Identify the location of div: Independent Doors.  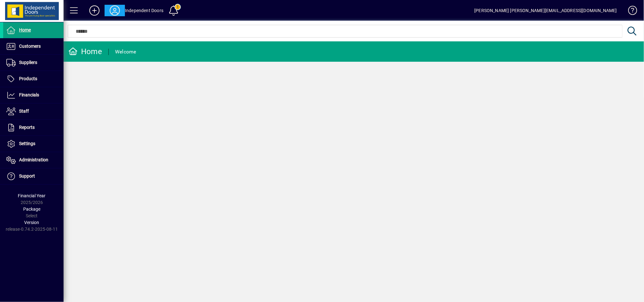
(144, 11).